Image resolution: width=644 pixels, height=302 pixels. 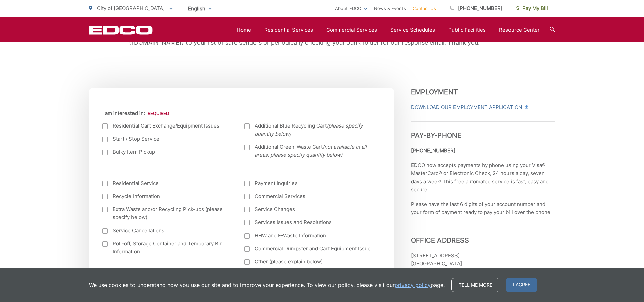 What do you see at coordinates (469, 107) in the screenshot?
I see `a: Download Our Employment Application` at bounding box center [469, 107].